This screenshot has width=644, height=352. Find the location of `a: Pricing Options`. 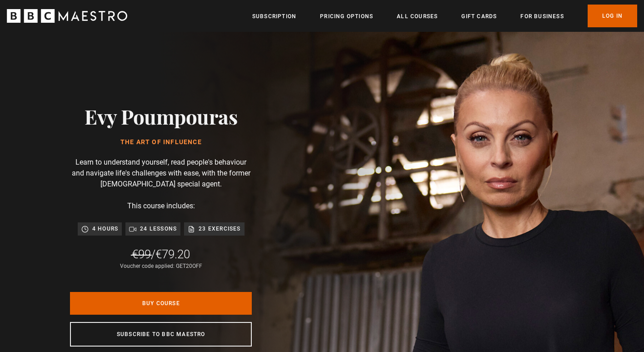

a: Pricing Options is located at coordinates (346, 16).